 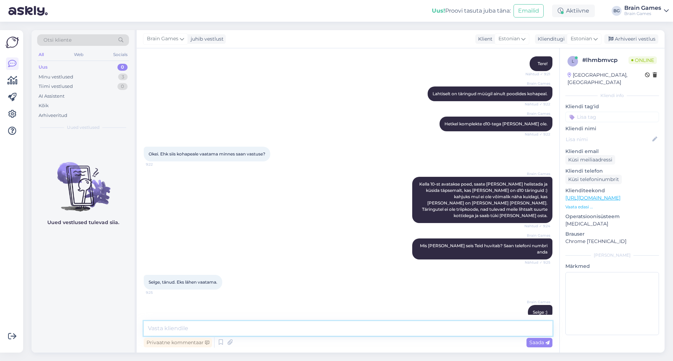 I want to click on p: Vaata edasi ..., so click(x=612, y=207).